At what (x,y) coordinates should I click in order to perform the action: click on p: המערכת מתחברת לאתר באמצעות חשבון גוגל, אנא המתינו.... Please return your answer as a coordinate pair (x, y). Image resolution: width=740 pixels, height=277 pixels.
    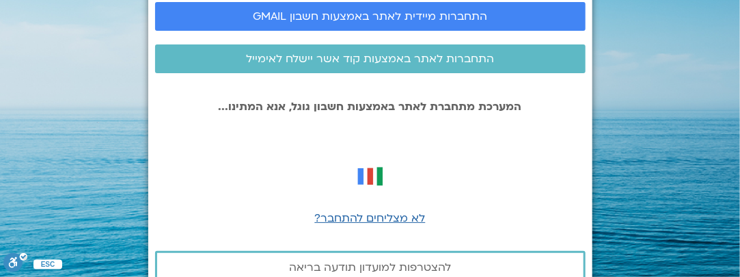
    Looking at the image, I should click on (371, 107).